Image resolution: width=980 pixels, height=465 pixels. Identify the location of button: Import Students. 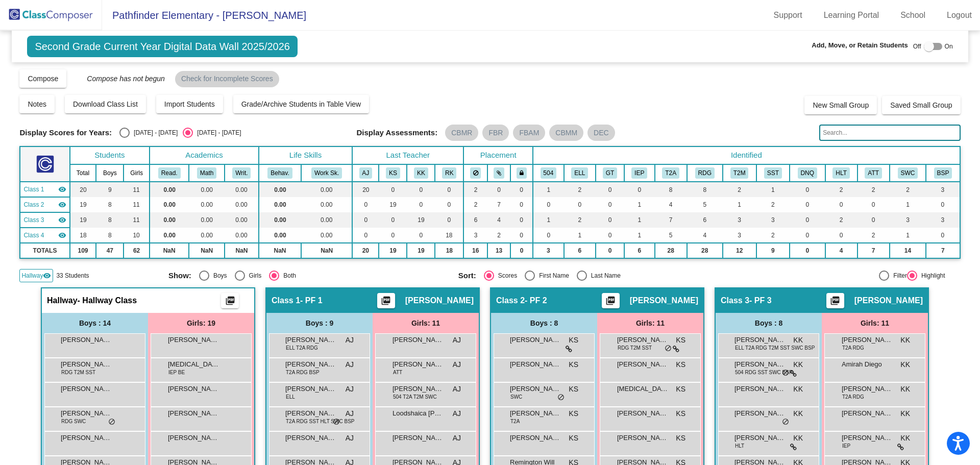
(189, 104).